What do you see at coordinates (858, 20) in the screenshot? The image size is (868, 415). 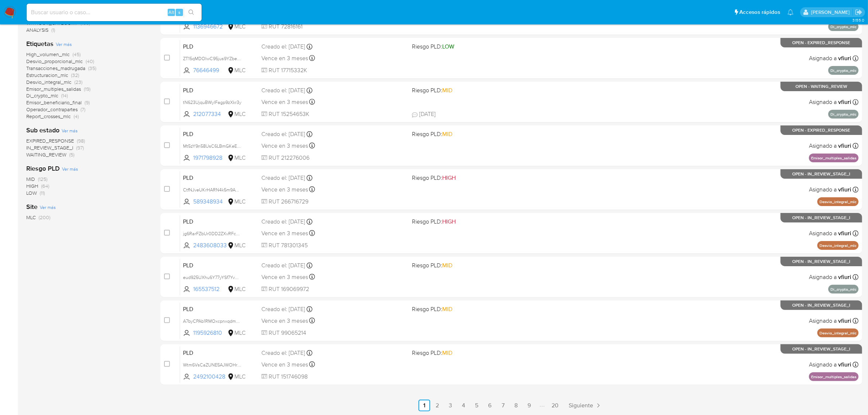 I see `span: 3.155.0` at bounding box center [858, 20].